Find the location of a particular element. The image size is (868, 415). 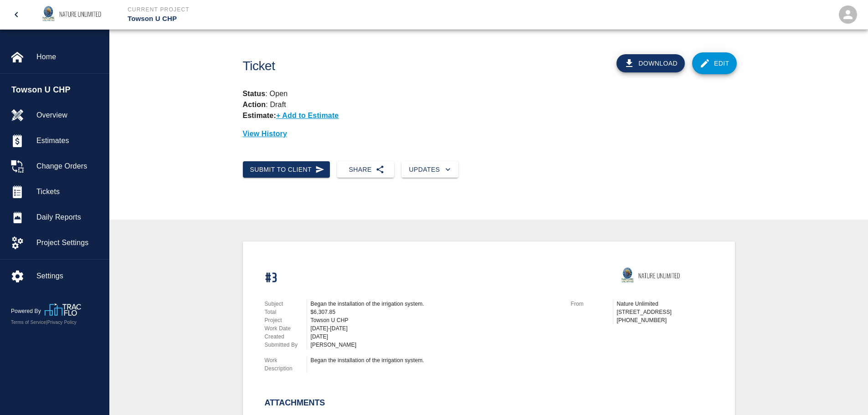

span: Project Settings is located at coordinates (69, 243).